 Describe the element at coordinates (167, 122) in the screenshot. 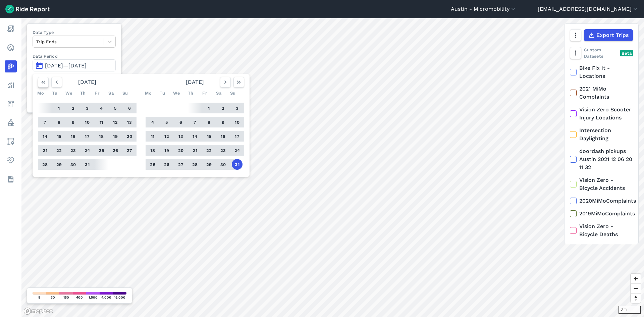

I see `button: 5` at that location.